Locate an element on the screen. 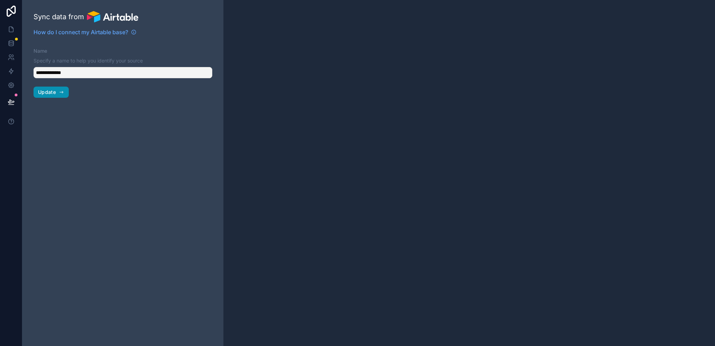 The image size is (715, 346). button: Update is located at coordinates (51, 92).